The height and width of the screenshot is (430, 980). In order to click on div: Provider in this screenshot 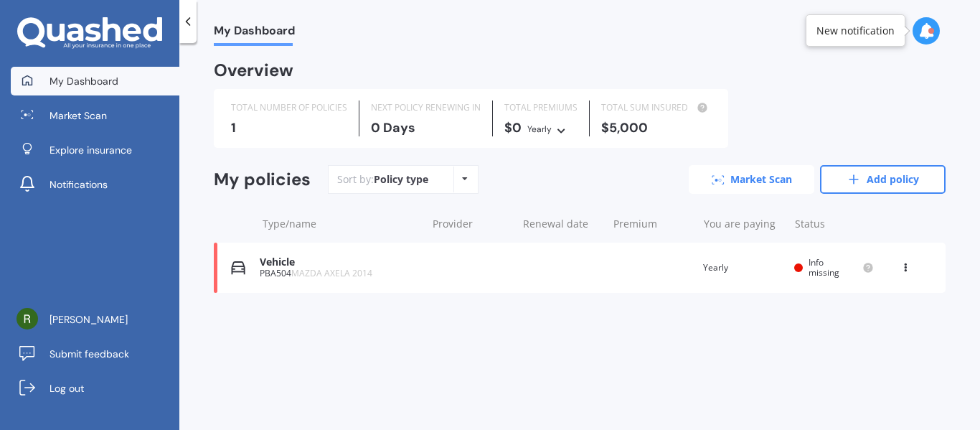, I will do `click(473, 223)`.